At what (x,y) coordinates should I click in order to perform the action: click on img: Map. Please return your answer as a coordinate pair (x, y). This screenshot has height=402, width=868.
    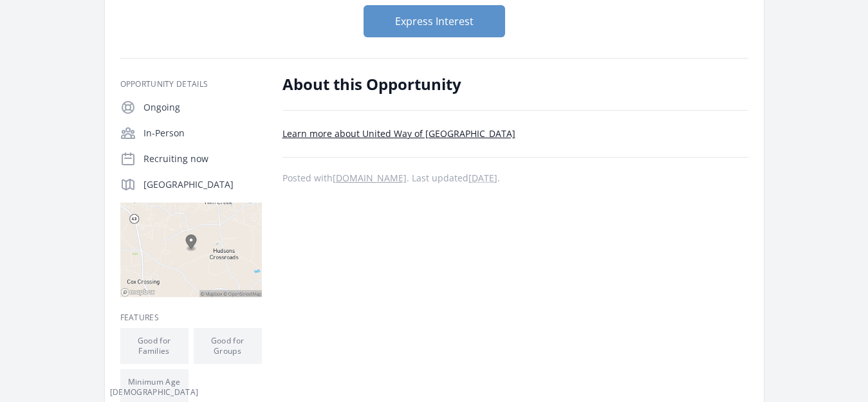
    Looking at the image, I should click on (191, 249).